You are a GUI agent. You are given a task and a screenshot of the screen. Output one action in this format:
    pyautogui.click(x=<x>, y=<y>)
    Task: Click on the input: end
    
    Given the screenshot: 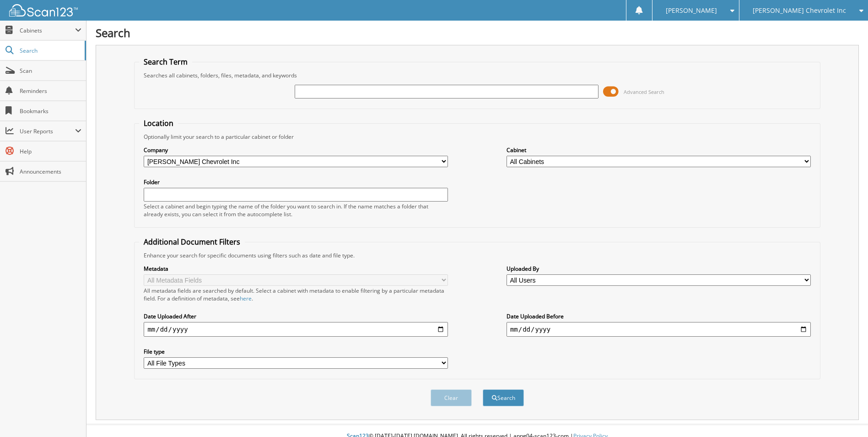 What is the action you would take?
    pyautogui.click(x=659, y=329)
    